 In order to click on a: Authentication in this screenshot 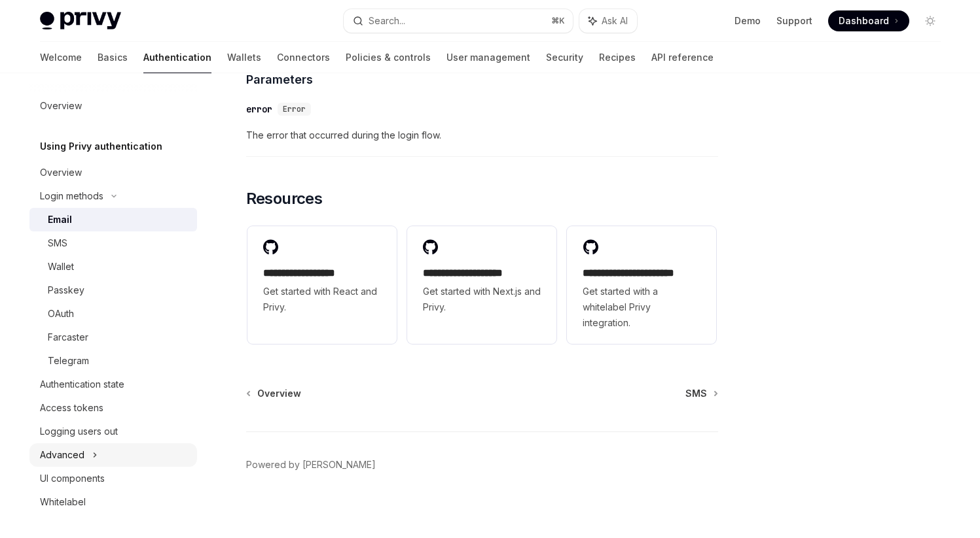, I will do `click(178, 58)`.